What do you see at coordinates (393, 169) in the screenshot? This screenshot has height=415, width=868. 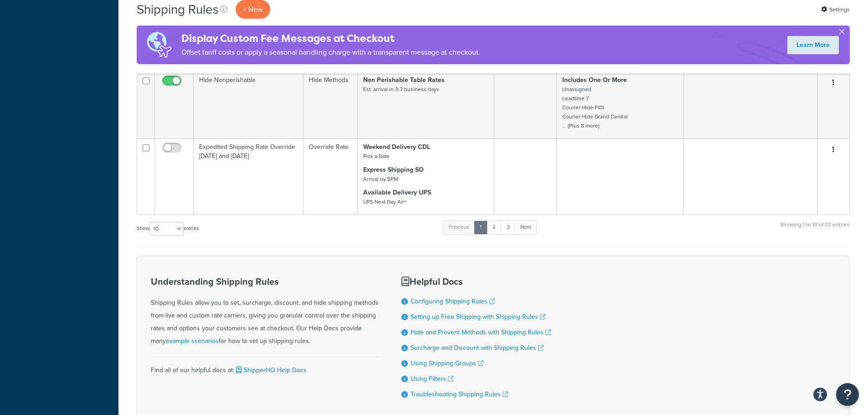 I see `strong: Express Shipping SO` at bounding box center [393, 169].